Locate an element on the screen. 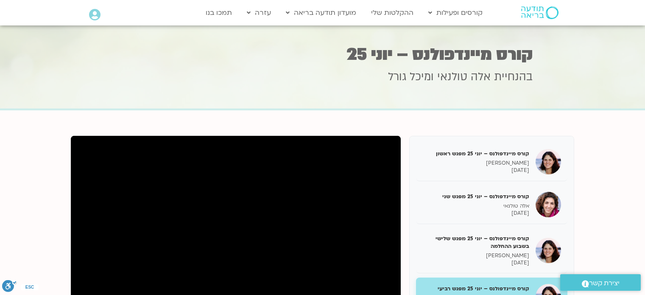  h5: קורס מיינדפולנס – יוני 25 מפגש שלישי בשבוע ההחלמה is located at coordinates (476, 242).